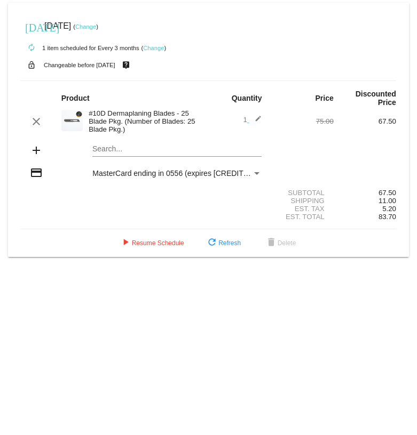 Image resolution: width=417 pixels, height=435 pixels. I want to click on div: Subtotal, so click(302, 193).